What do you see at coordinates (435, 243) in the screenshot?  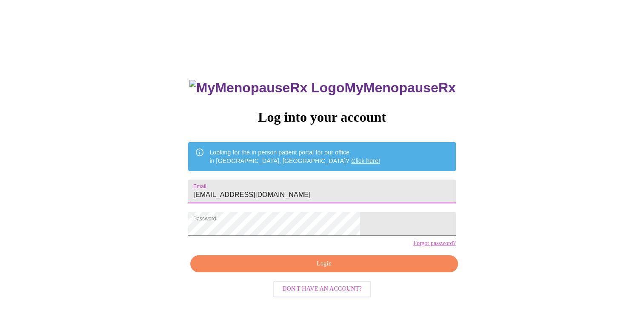 I see `a: Forgot password?` at bounding box center [435, 243].